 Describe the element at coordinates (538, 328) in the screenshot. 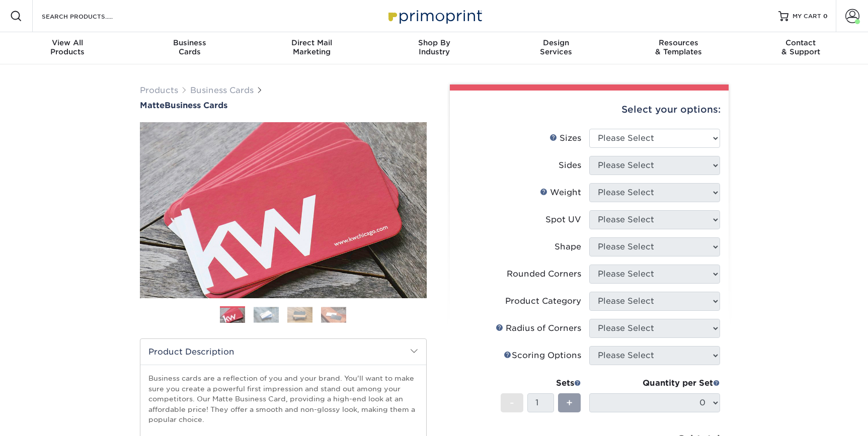

I see `div: Radius of Corners` at that location.